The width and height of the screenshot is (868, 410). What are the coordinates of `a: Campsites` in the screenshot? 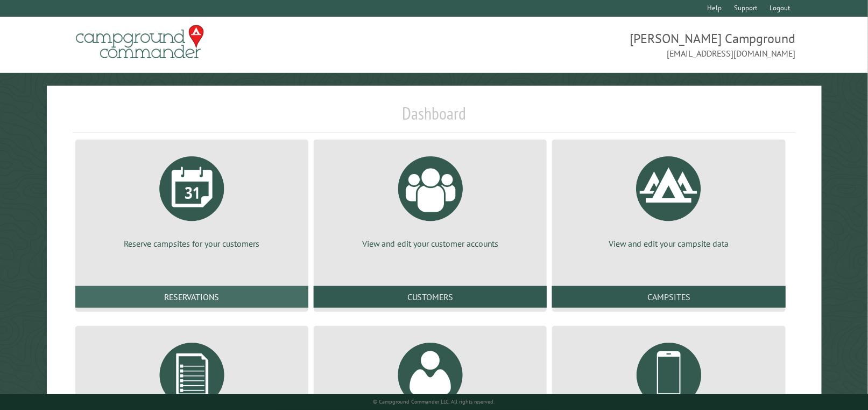 It's located at (669, 297).